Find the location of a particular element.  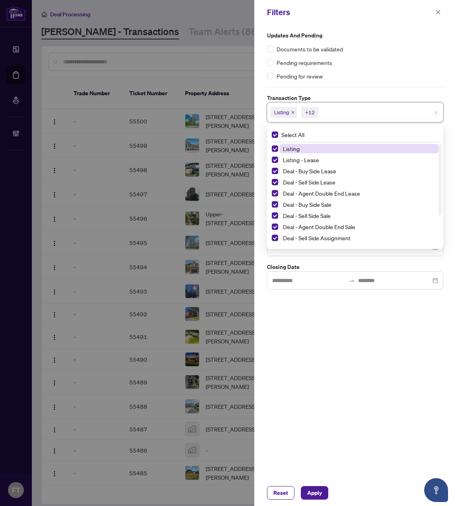

label: Transaction Type is located at coordinates (355, 98).